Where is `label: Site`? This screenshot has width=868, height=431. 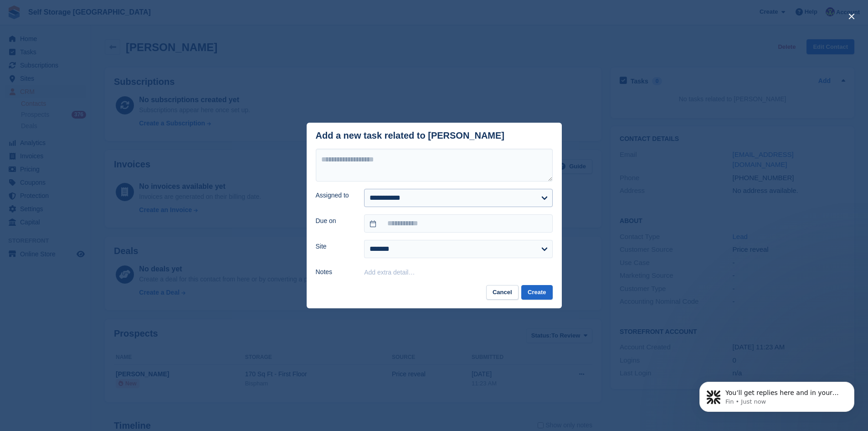
label: Site is located at coordinates (335, 246).